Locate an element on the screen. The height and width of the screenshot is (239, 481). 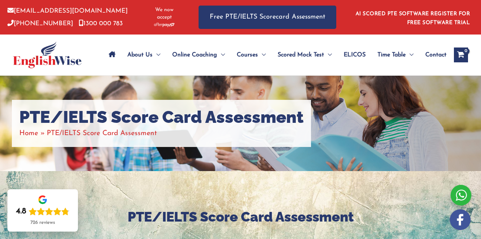
div: 4.8 is located at coordinates (21, 211).